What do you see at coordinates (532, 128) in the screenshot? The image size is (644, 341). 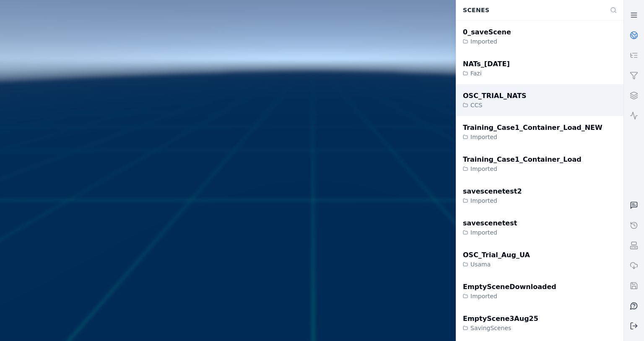 I see `div: Training_Case1_Container_Load_NEW` at bounding box center [532, 128].